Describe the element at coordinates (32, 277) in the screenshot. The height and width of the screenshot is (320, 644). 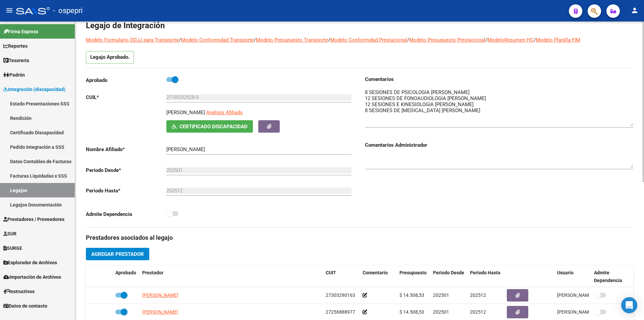
I see `span: Importación de Archivos` at that location.